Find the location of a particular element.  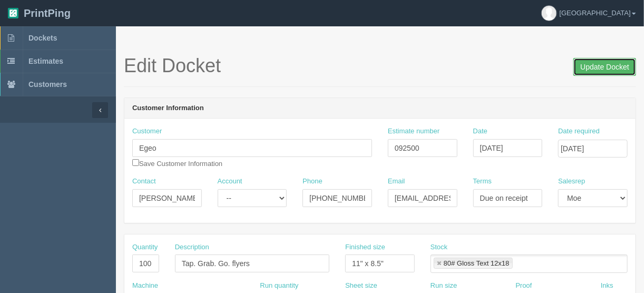

label: Account is located at coordinates (230, 181).